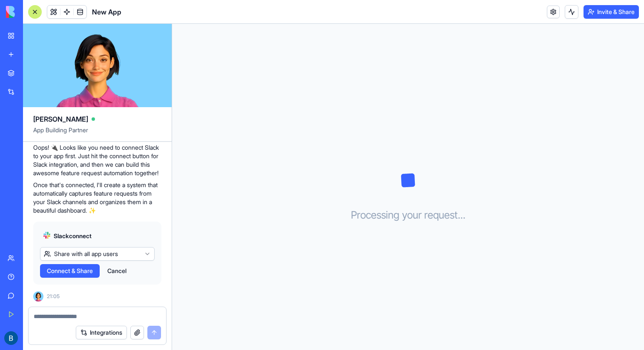 Image resolution: width=644 pixels, height=350 pixels. Describe the element at coordinates (116, 271) in the screenshot. I see `button: Cancel` at that location.